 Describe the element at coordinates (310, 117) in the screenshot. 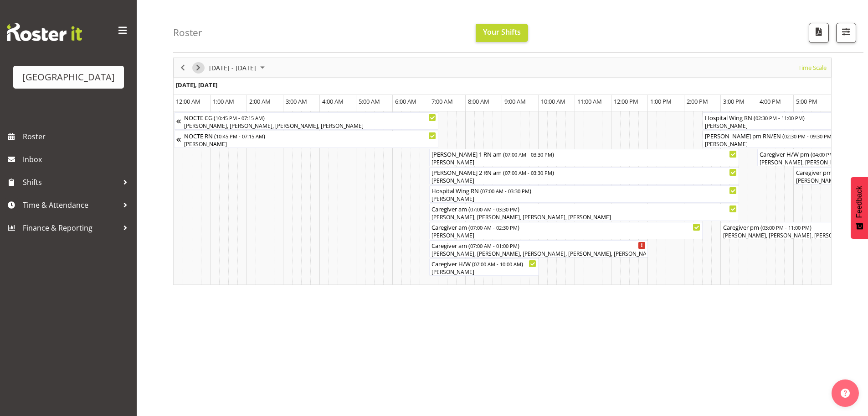

I see `div: NOCTE CG ( )` at that location.